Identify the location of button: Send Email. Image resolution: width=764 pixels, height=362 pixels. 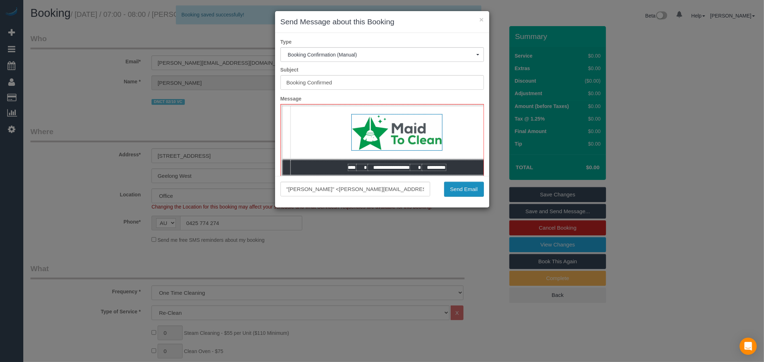
(464, 189).